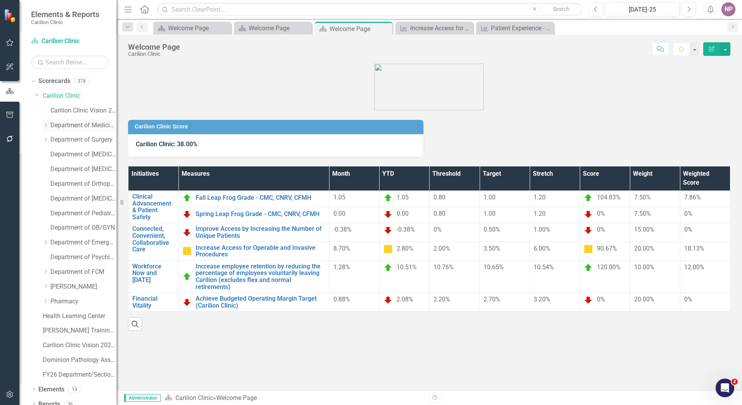 The width and height of the screenshot is (742, 405). Describe the element at coordinates (542, 248) in the screenshot. I see `span: 6.00%` at that location.